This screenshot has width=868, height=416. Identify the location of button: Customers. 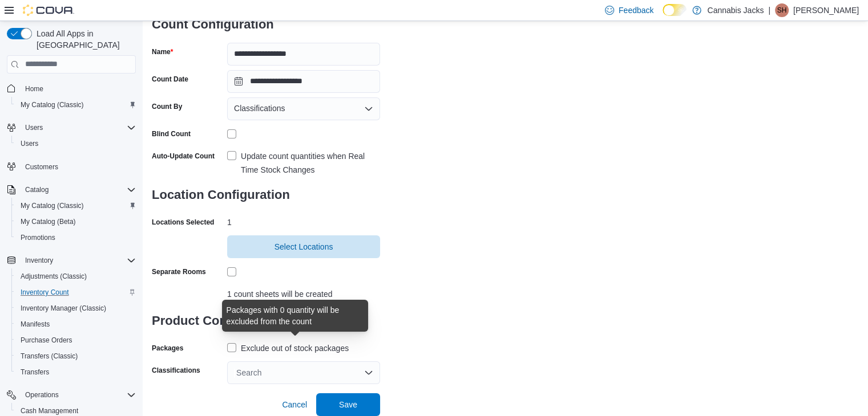
(71, 166).